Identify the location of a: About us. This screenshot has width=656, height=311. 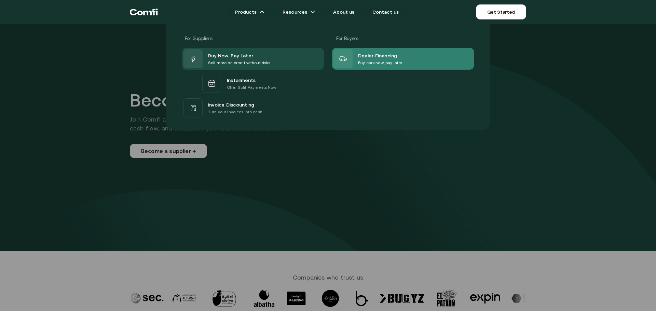
(344, 12).